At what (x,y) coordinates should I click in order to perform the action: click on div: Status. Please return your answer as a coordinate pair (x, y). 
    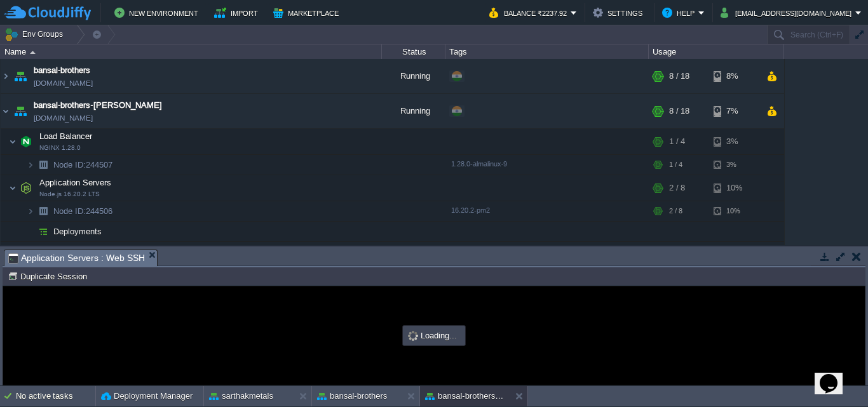
    Looking at the image, I should click on (414, 52).